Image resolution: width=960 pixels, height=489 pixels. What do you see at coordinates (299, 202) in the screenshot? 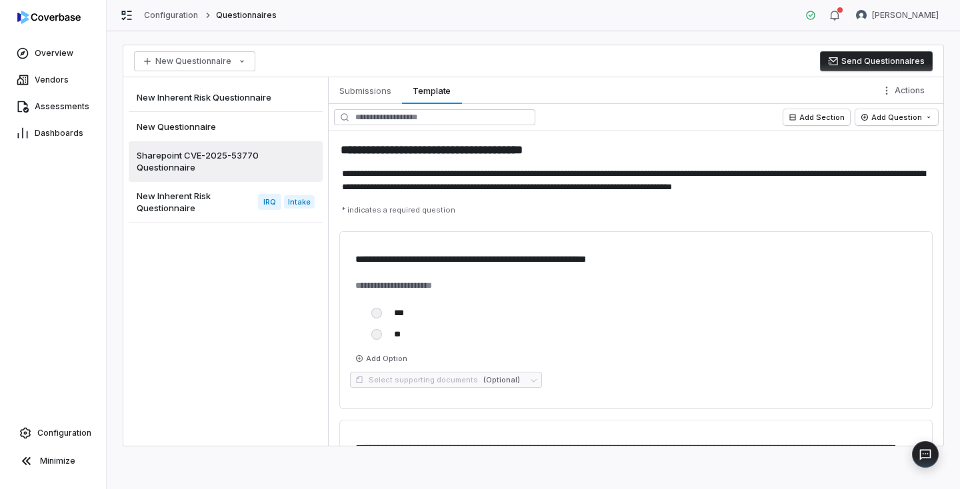
I see `span: Intake` at bounding box center [299, 202].